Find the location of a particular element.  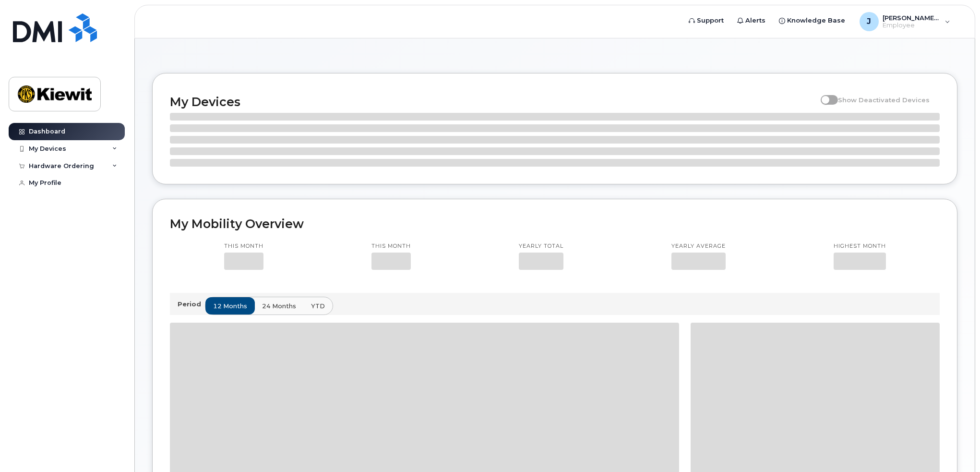

span: Show Deactivated Devices is located at coordinates (883, 100).